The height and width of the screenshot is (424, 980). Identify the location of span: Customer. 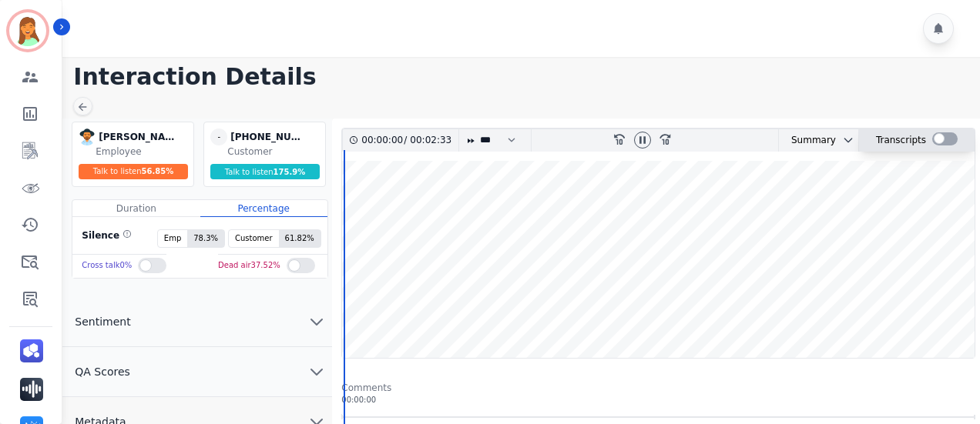
(253, 239).